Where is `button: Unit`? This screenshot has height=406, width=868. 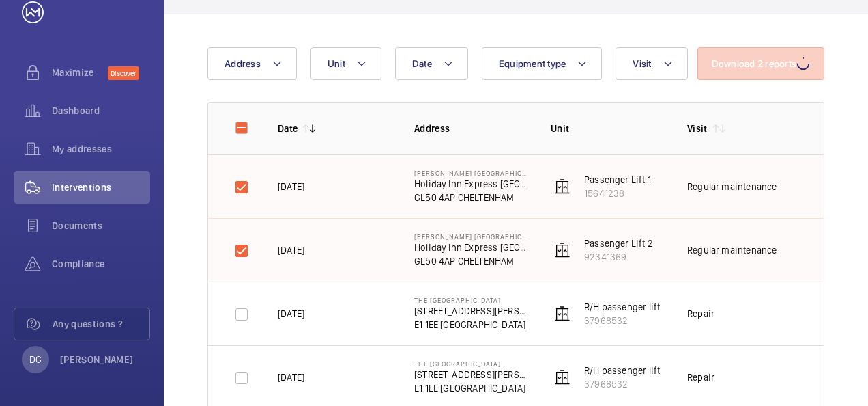 button: Unit is located at coordinates (346, 64).